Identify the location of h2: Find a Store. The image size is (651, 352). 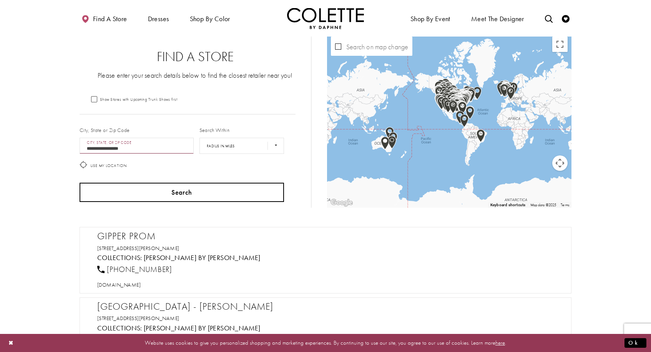
(195, 57).